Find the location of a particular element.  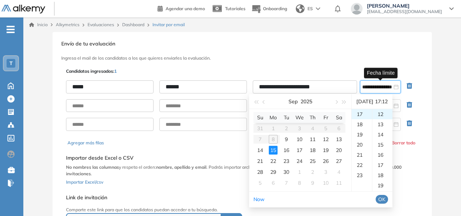

h3: Ingresa el mail de los candidatos a los que quieres enviarles la evaluación. is located at coordinates (242, 58).